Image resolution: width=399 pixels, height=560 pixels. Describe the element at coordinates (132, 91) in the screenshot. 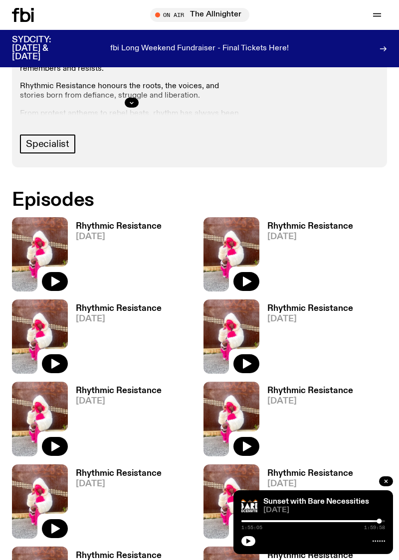

I see `p: Rhythmic Resistance honours the roots, the voices, and stories born from defiance, struggle and l...` at that location.